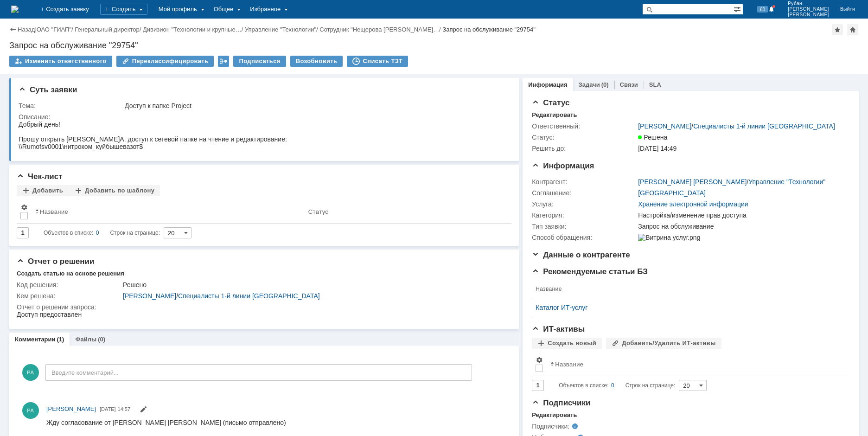 This screenshot has width=868, height=436. What do you see at coordinates (224, 61) in the screenshot?
I see `div: Работа с массовостью` at bounding box center [224, 61].